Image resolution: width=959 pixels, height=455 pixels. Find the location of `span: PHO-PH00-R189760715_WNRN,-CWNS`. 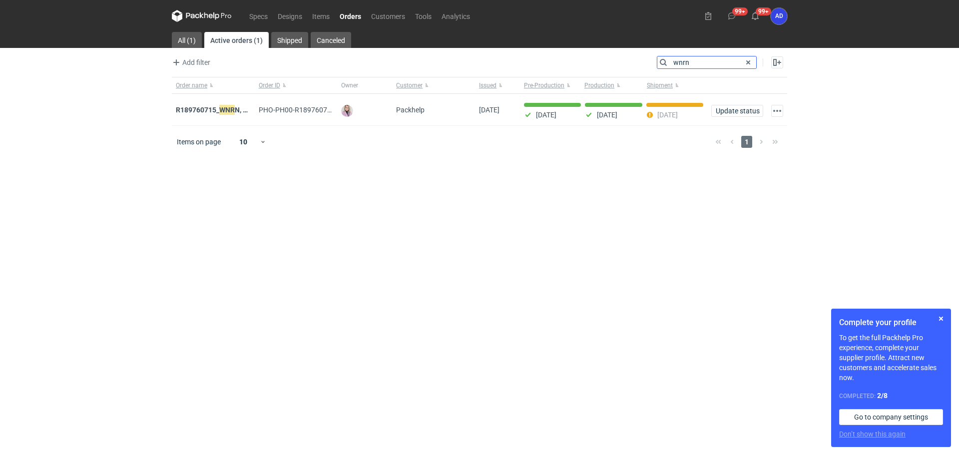

span: PHO-PH00-R189760715_WNRN,-CWNS is located at coordinates (320, 110).